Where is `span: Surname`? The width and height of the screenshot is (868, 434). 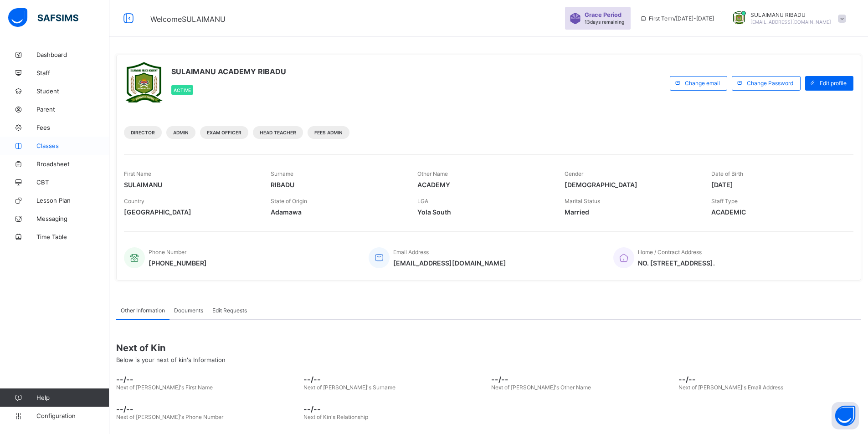
span: Surname is located at coordinates (282, 174).